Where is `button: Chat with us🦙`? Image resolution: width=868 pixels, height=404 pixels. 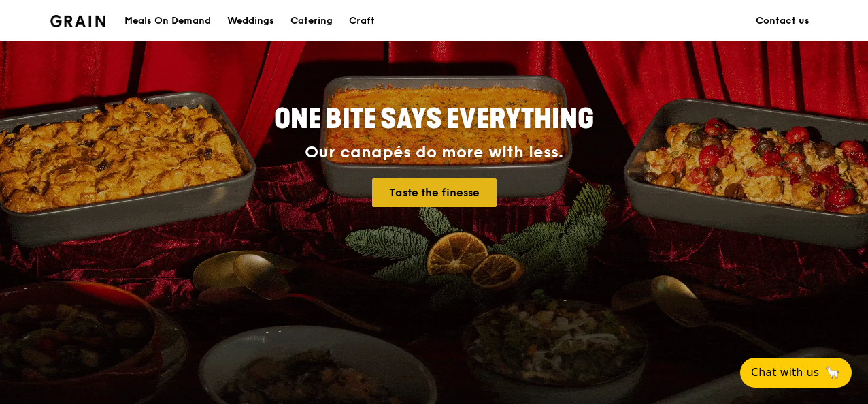 button: Chat with us🦙 is located at coordinates (796, 373).